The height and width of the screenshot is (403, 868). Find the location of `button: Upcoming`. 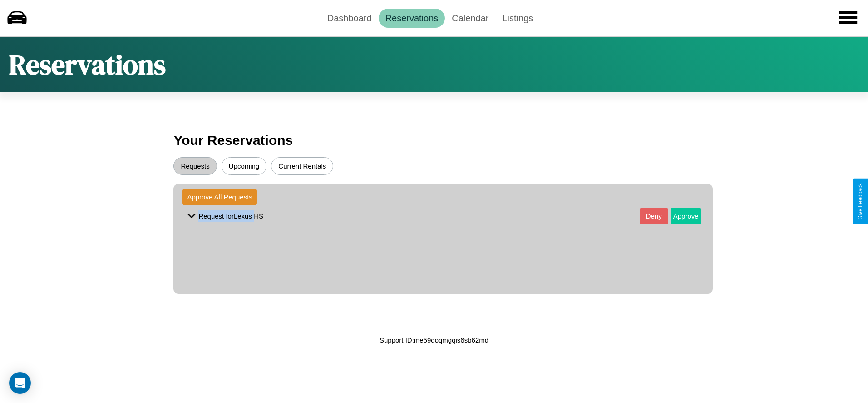

button: Upcoming is located at coordinates (244, 166).